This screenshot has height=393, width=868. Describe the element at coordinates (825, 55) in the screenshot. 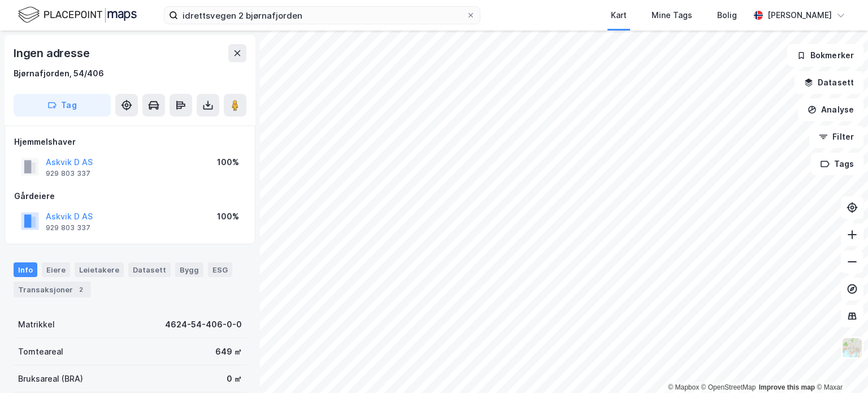

I see `button: Bokmerker` at that location.